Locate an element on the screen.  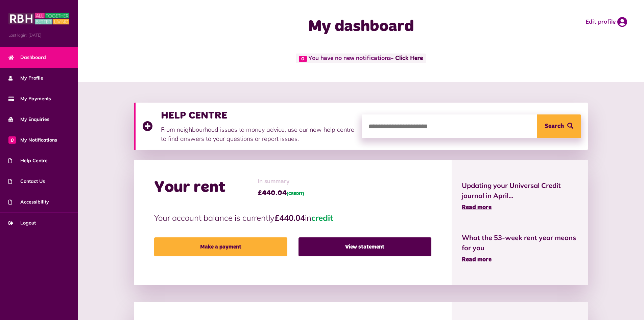
a: What the 53-week rent year means for you Read more is located at coordinates (519, 248).